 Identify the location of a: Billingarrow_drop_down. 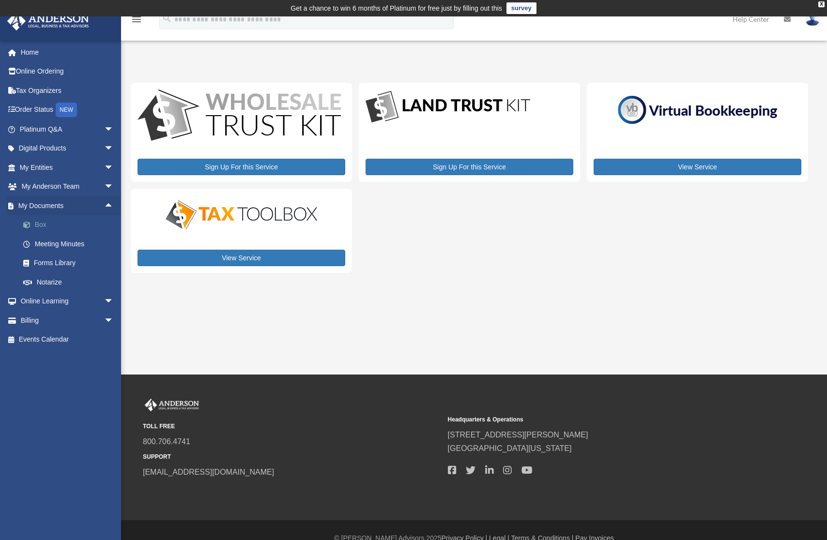
(67, 320).